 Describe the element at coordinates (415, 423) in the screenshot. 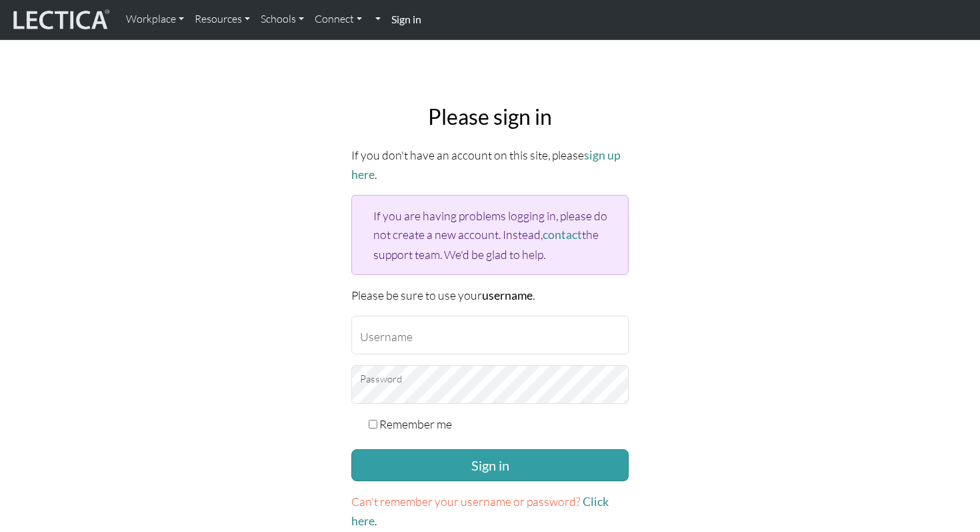

I see `label: Remember me` at that location.